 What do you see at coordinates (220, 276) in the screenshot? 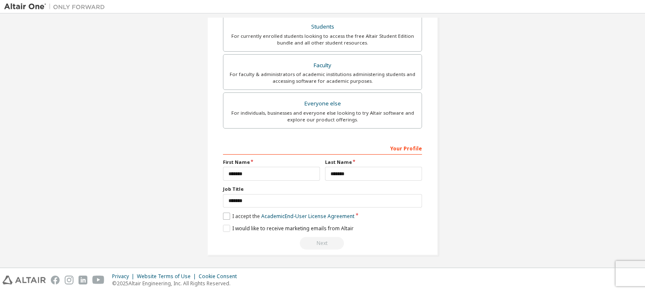
I see `div: Cookie Consent` at bounding box center [220, 276].